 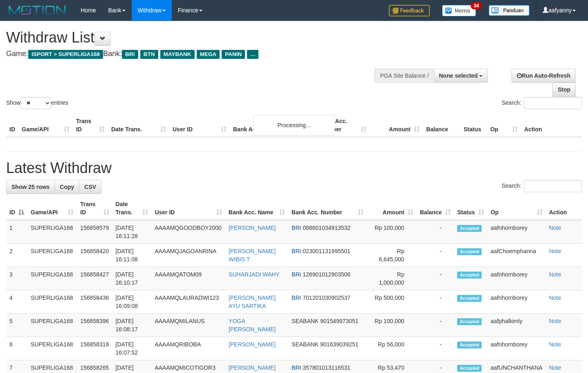 What do you see at coordinates (94, 348) in the screenshot?
I see `td: 156858318` at bounding box center [94, 348].